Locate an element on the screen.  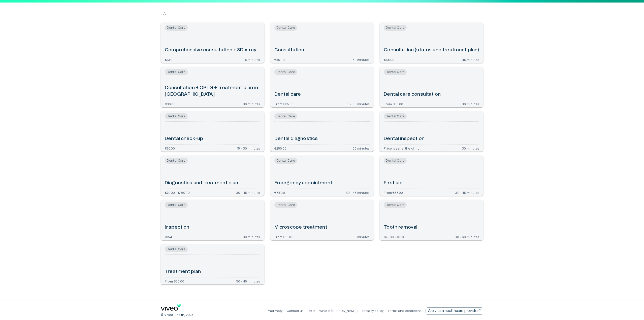
a: FAQs is located at coordinates (311, 311).